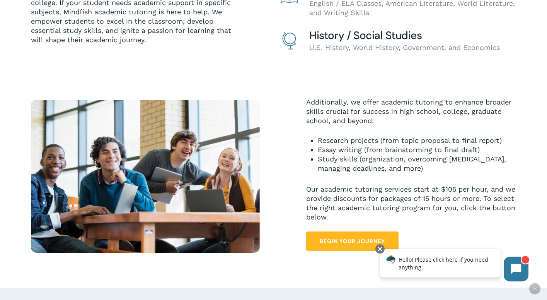 The width and height of the screenshot is (547, 300). Describe the element at coordinates (352, 241) in the screenshot. I see `span: Begin Your Journey` at that location.